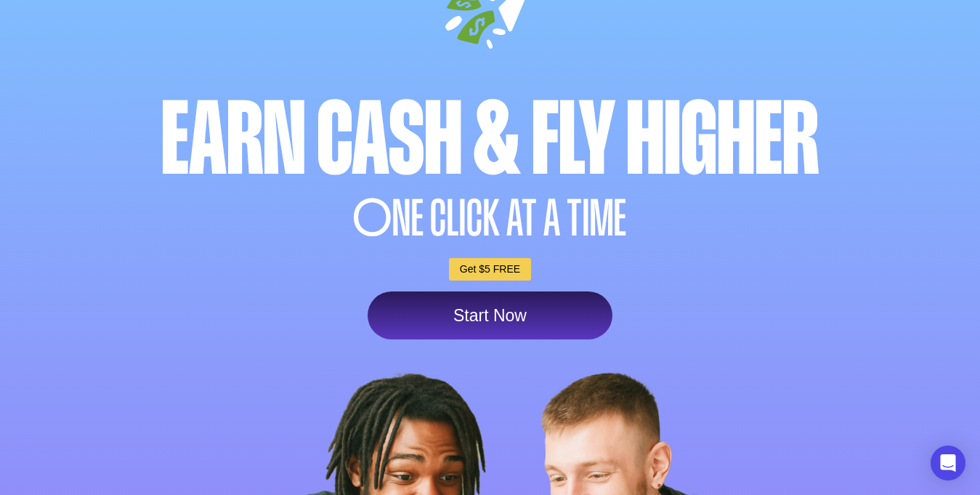 The image size is (980, 495). Describe the element at coordinates (373, 218) in the screenshot. I see `span: O` at that location.